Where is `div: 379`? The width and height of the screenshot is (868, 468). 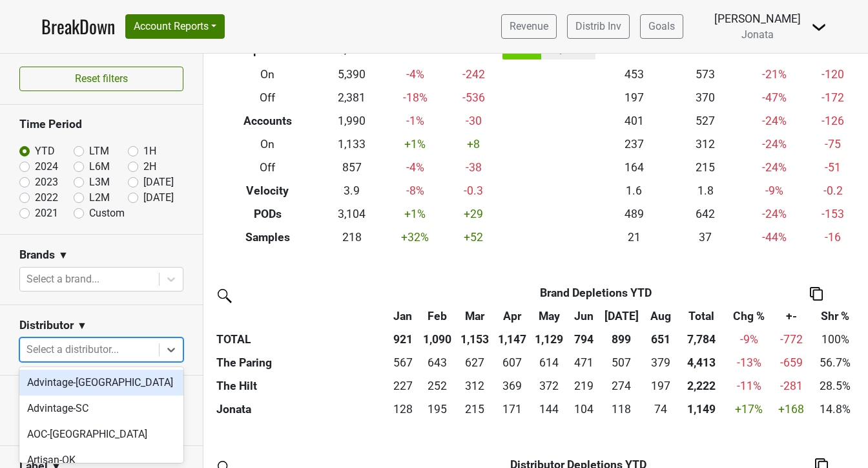 div: 379 is located at coordinates (660, 362).